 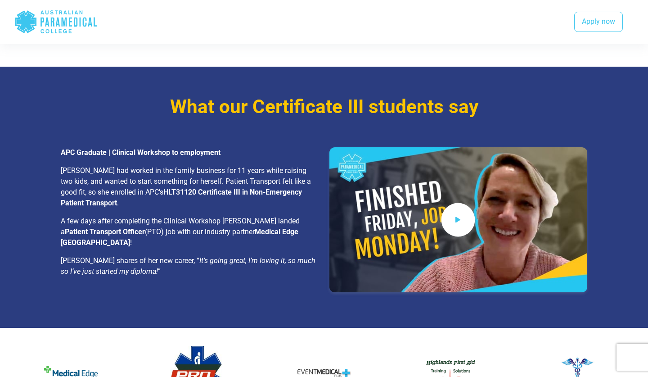 What do you see at coordinates (599, 22) in the screenshot?
I see `a: Apply now` at bounding box center [599, 22].